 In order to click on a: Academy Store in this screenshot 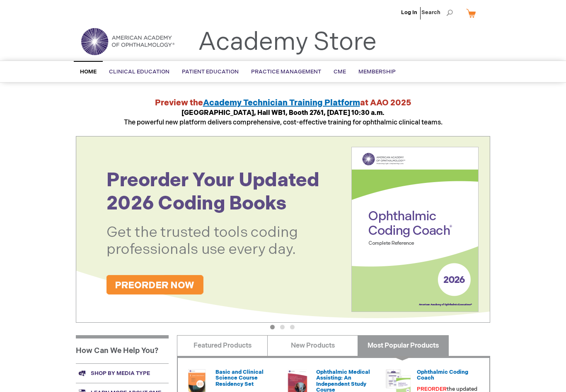, I will do `click(287, 43)`.